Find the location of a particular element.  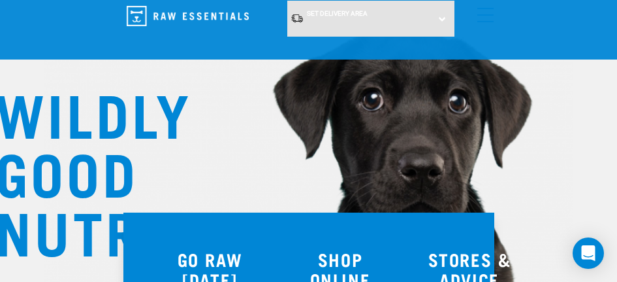

img: van-moving.png is located at coordinates (297, 18).